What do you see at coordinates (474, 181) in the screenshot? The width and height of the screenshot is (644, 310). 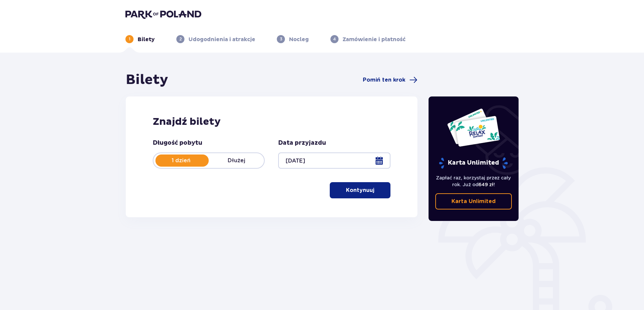 I see `p: Zapłać raz, korzystaj przez cały rok. Już od !` at bounding box center [474, 181].